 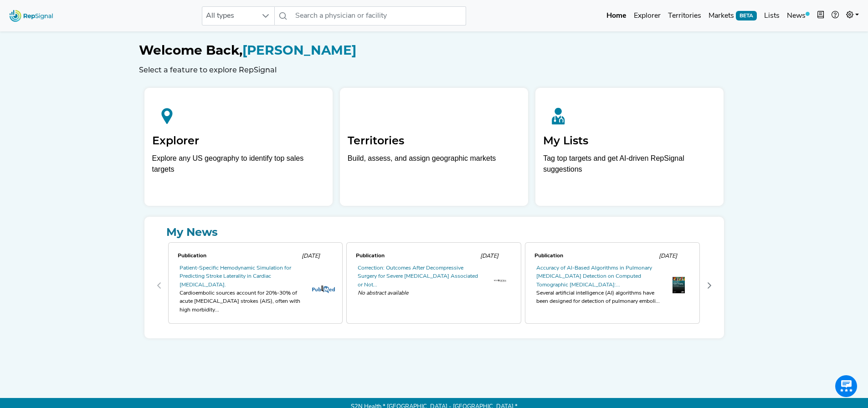 What do you see at coordinates (616, 16) in the screenshot?
I see `a: Home` at bounding box center [616, 16].